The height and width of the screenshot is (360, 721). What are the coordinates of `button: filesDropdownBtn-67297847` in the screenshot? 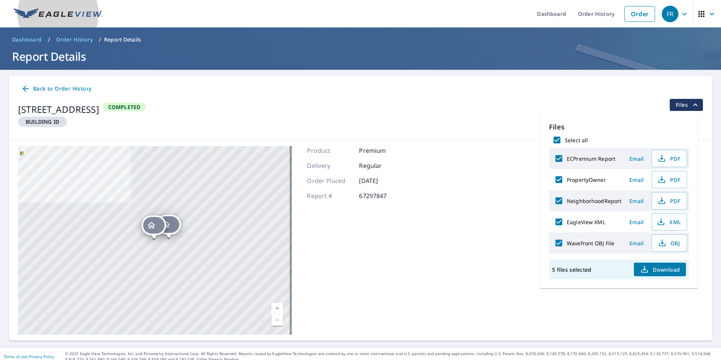 It's located at (686, 105).